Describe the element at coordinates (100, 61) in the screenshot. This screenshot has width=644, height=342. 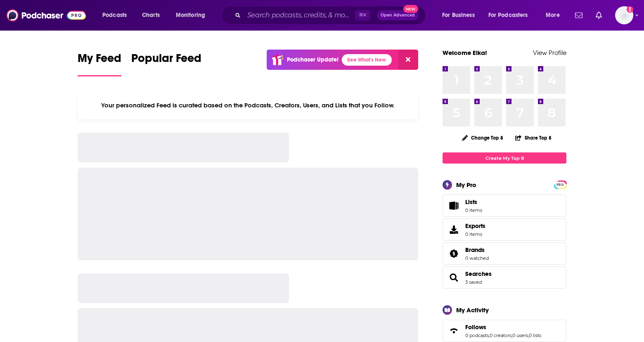
I see `span: My Feed` at that location.